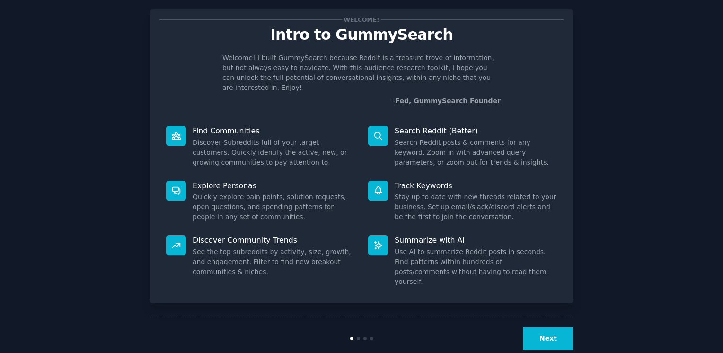 The width and height of the screenshot is (723, 353). I want to click on button: Next, so click(548, 338).